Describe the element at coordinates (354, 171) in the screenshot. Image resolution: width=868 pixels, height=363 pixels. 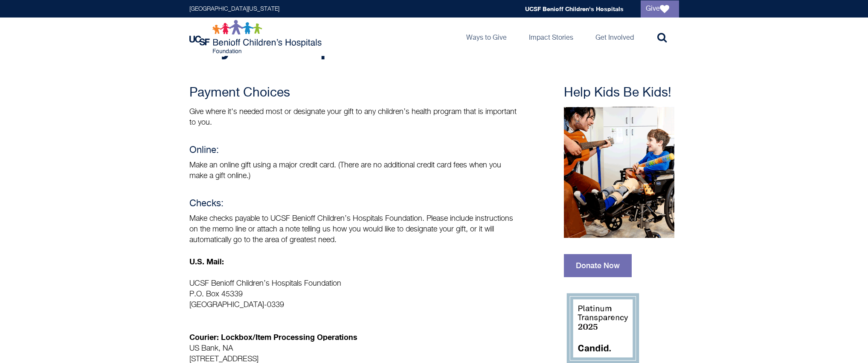
I see `p: Make an online gift using a major credit card. (There are no additional credit card fees when you...` at that location.